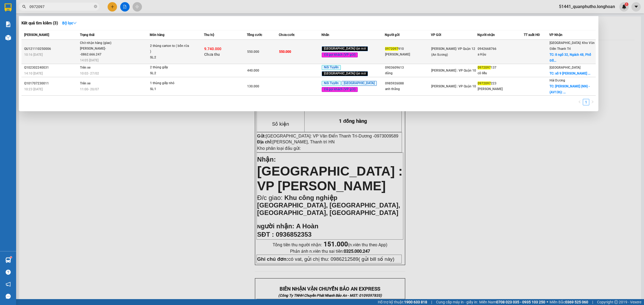  I want to click on div: 1 thùng giấy nhỏ, so click(170, 84).